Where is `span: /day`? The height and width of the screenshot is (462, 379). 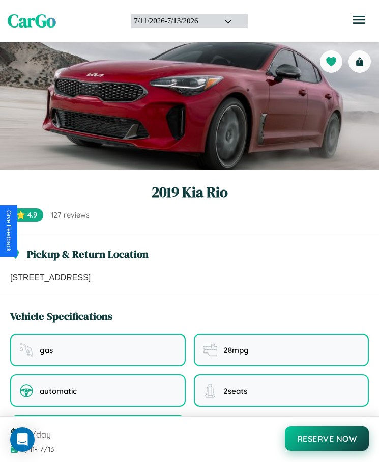 span: /day is located at coordinates (41, 434).